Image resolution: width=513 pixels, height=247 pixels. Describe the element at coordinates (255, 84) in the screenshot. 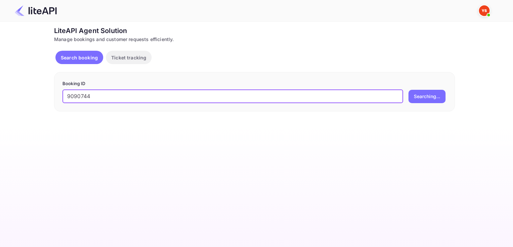

I see `p: Booking ID` at that location.